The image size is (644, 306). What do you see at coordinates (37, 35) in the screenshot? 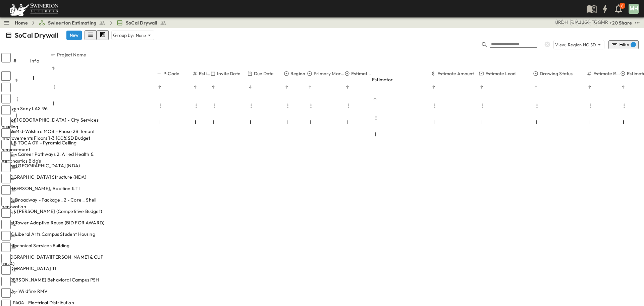
I see `p: SoCal Drywall` at bounding box center [37, 35].